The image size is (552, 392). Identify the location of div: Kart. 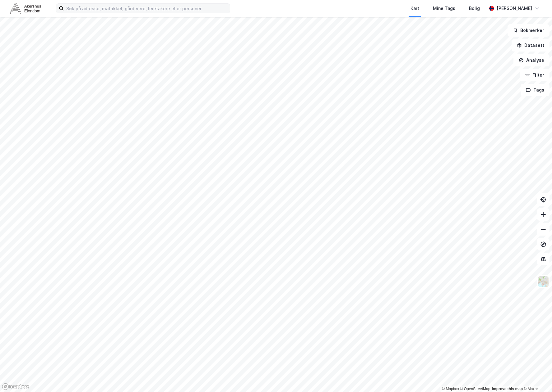
(415, 8).